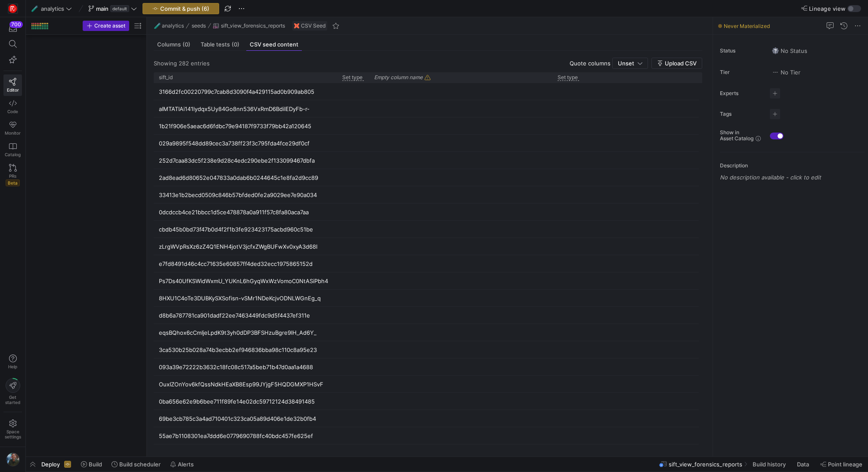  Describe the element at coordinates (789, 51) in the screenshot. I see `span: No Status` at that location.